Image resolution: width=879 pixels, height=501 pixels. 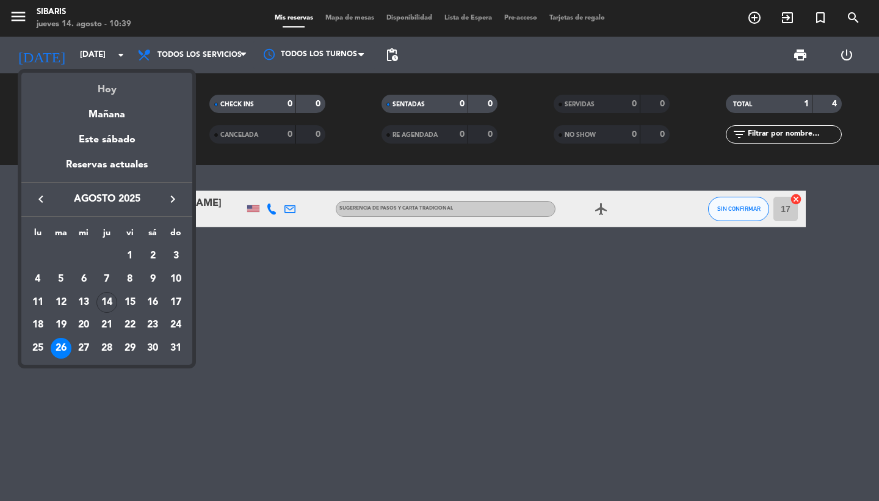 What do you see at coordinates (153, 348) in the screenshot?
I see `div: 30` at bounding box center [153, 348].